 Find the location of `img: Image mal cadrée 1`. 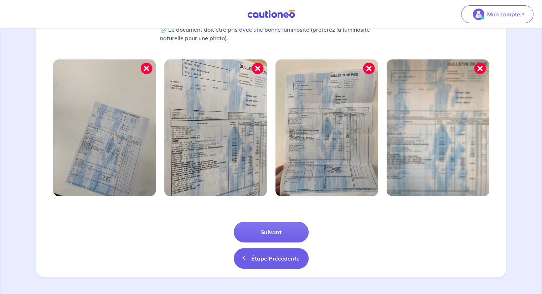

img: Image mal cadrée 1 is located at coordinates (104, 128).